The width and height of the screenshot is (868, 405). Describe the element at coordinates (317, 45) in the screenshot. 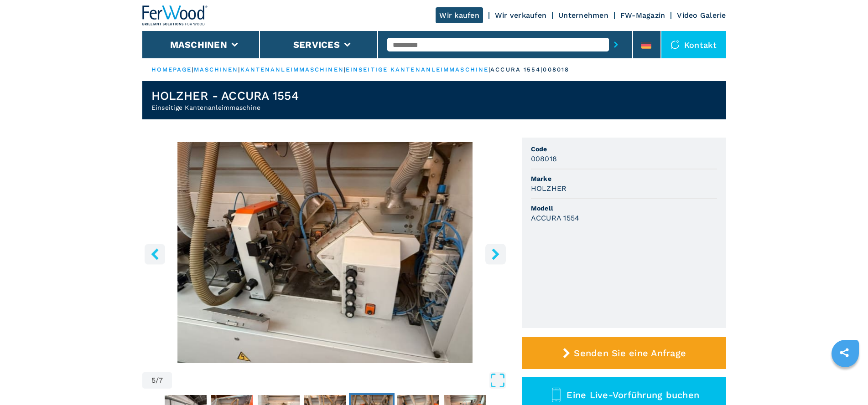

I see `button: Services` at that location.